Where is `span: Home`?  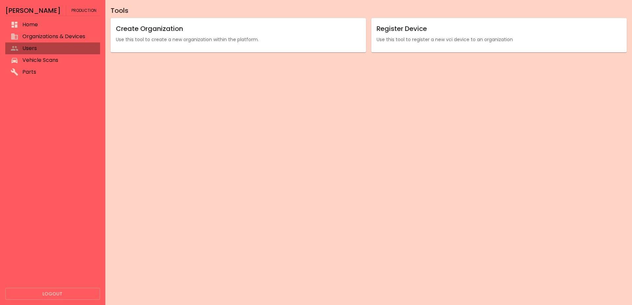
span: Home is located at coordinates (59, 25).